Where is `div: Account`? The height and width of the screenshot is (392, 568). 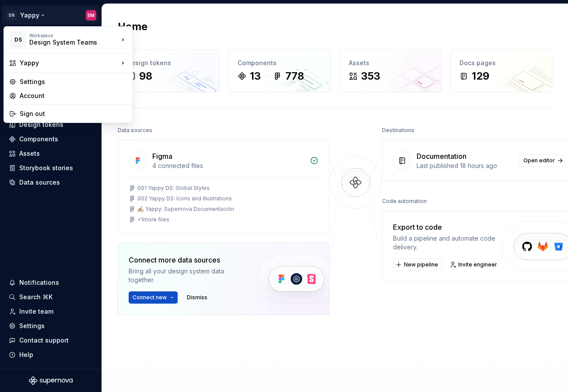
div: Account is located at coordinates (74, 96).